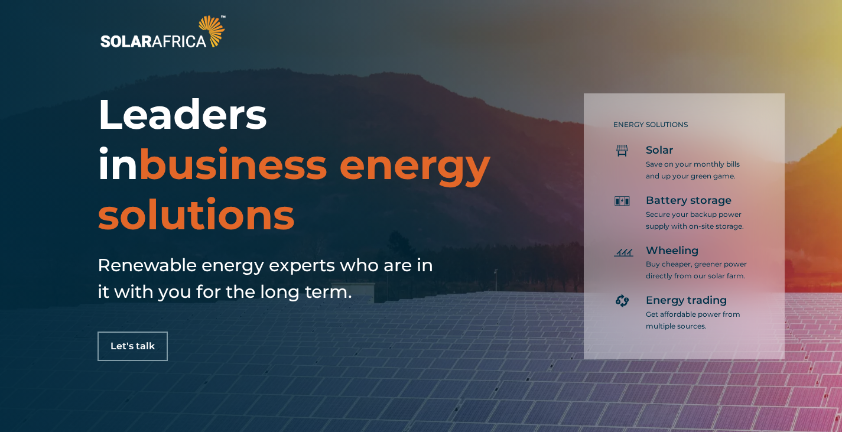 The height and width of the screenshot is (432, 842). I want to click on h5: Renewable energy experts who are in it with you for the long term., so click(269, 278).